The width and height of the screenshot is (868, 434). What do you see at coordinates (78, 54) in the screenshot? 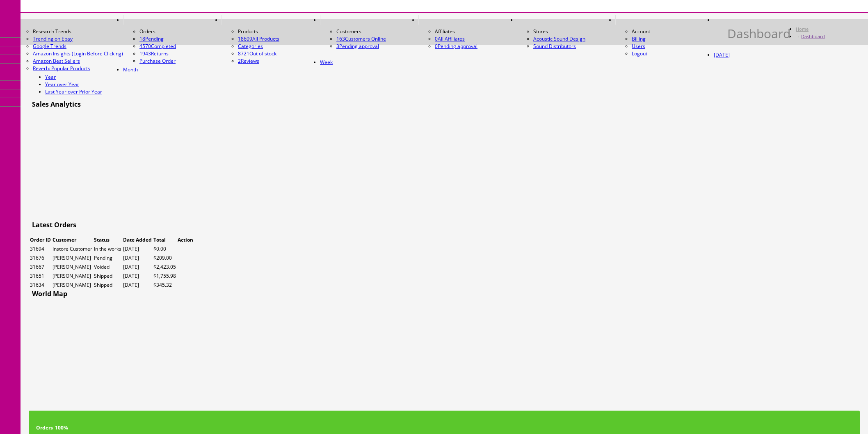
I see `a: Amazon Insights (Login Before Clicking)` at bounding box center [78, 54].